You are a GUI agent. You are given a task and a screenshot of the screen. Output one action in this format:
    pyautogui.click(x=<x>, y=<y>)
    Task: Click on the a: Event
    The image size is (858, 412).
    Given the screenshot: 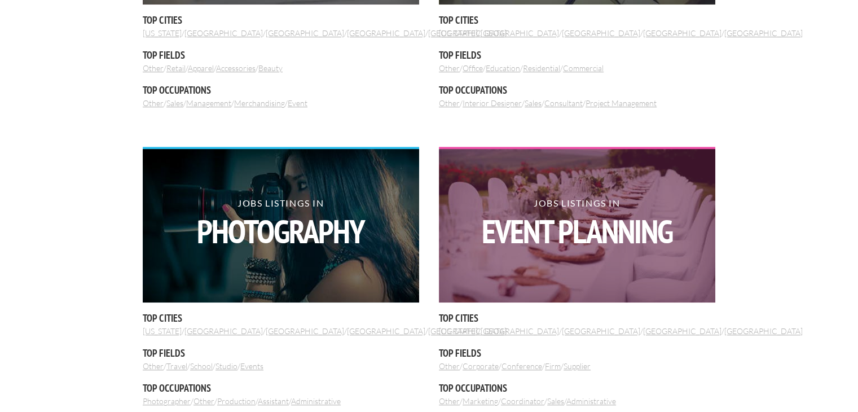 What is the action you would take?
    pyautogui.click(x=297, y=103)
    